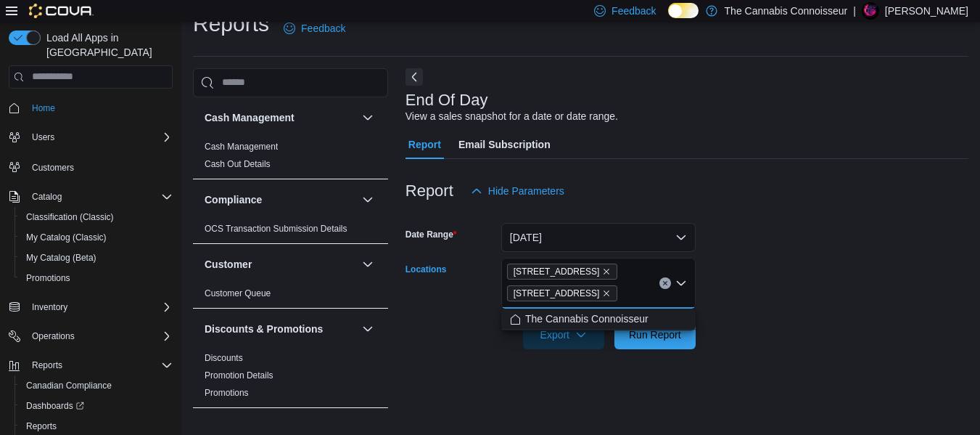 Image resolution: width=980 pixels, height=435 pixels. What do you see at coordinates (61, 258) in the screenshot?
I see `a: My Catalog (Beta)` at bounding box center [61, 258].